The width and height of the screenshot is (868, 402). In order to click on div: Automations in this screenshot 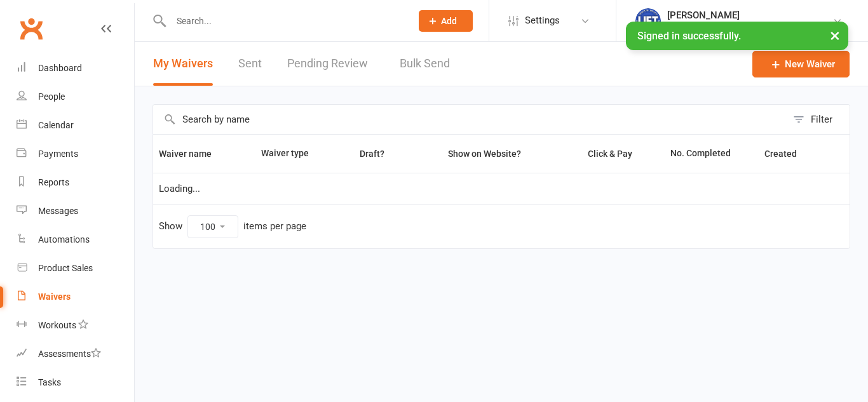, I will do `click(64, 240)`.